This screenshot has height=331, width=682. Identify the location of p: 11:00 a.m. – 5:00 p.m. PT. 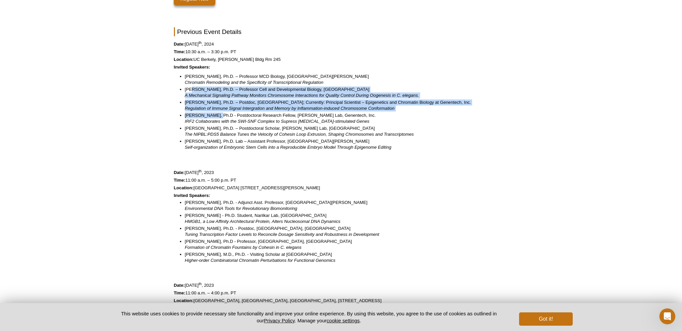
(341, 181).